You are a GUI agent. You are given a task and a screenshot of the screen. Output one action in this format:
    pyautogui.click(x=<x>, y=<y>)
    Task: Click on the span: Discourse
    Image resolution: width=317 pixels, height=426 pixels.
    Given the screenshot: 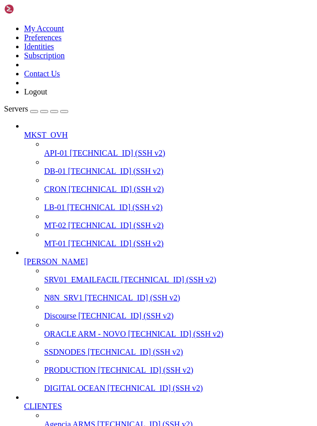 What is the action you would take?
    pyautogui.click(x=60, y=315)
    